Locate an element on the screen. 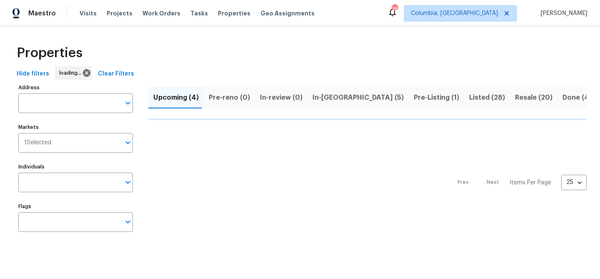 Image resolution: width=600 pixels, height=279 pixels. div: 19 is located at coordinates (394, 9).